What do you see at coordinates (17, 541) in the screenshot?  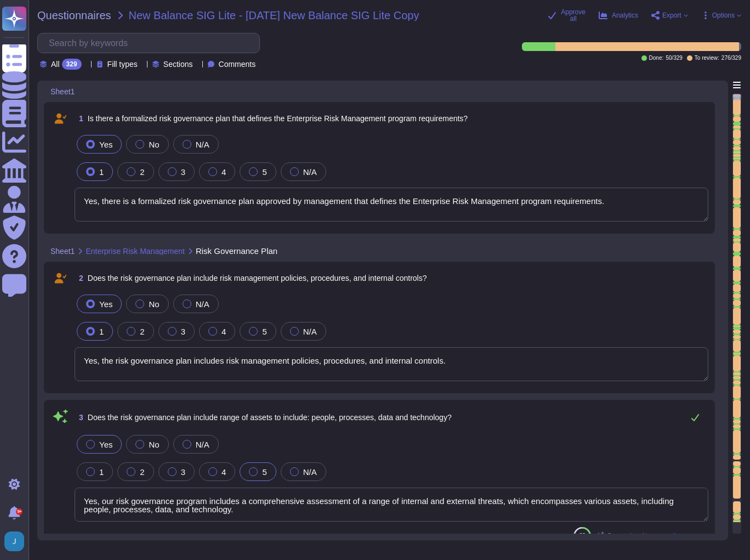 I see `button: user` at bounding box center [17, 541].